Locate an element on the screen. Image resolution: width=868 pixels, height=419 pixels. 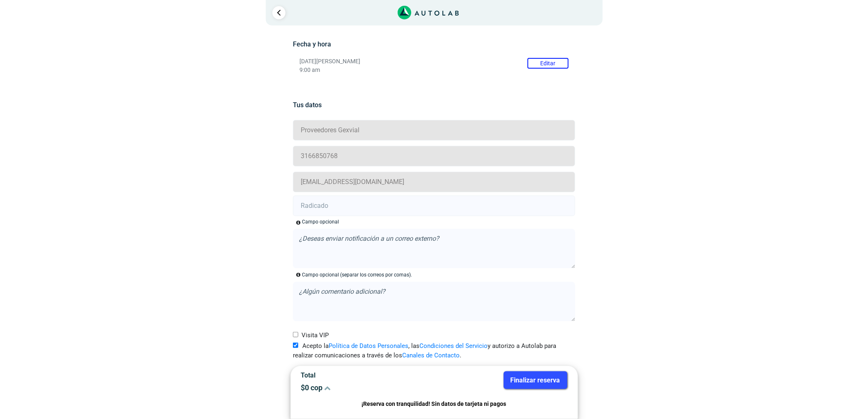
label: Acepto la , las y autorizo a Autolab para realizar comunicaciones a través de los . is located at coordinates (433, 350).